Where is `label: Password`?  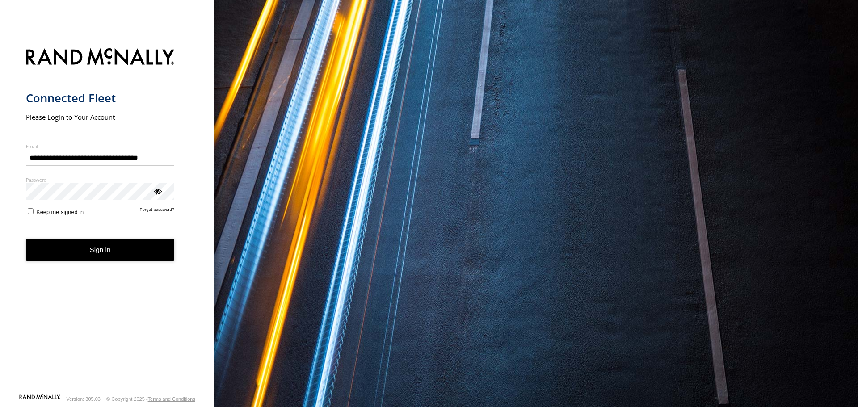
label: Password is located at coordinates (100, 180).